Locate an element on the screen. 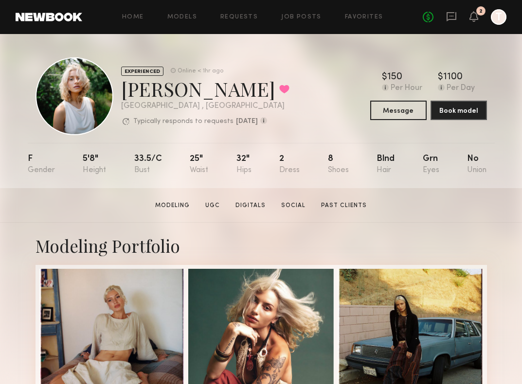  div: No is located at coordinates (477, 164).